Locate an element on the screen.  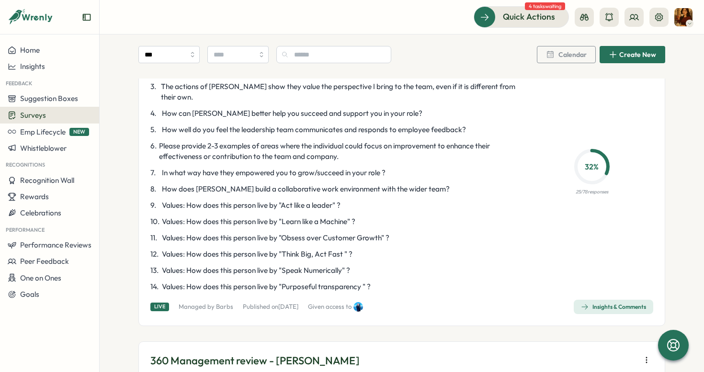
span: Please provide 2-3 examples of areas where the individual could focus on improvement to enhance t... is located at coordinates (338, 151).